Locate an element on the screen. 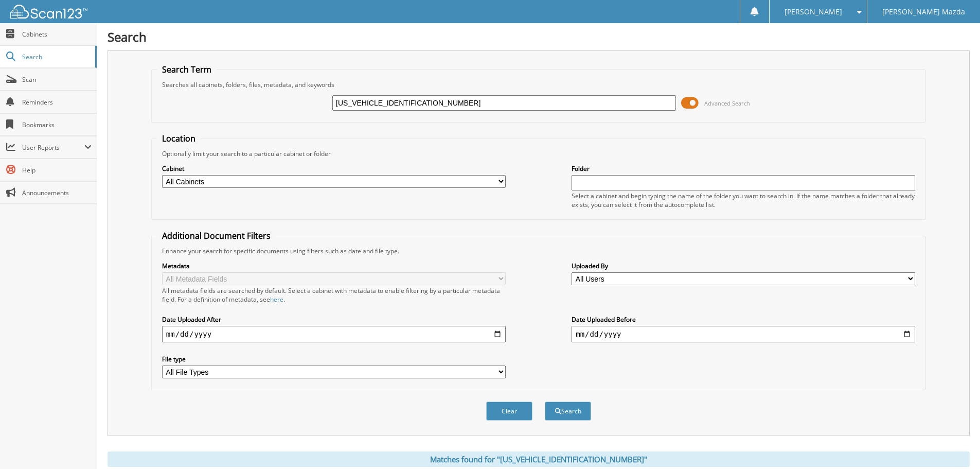 Image resolution: width=980 pixels, height=469 pixels. input: end is located at coordinates (743, 334).